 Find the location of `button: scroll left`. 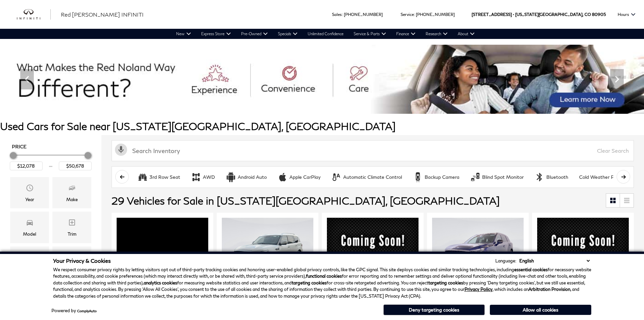

button: scroll left is located at coordinates (122, 177).